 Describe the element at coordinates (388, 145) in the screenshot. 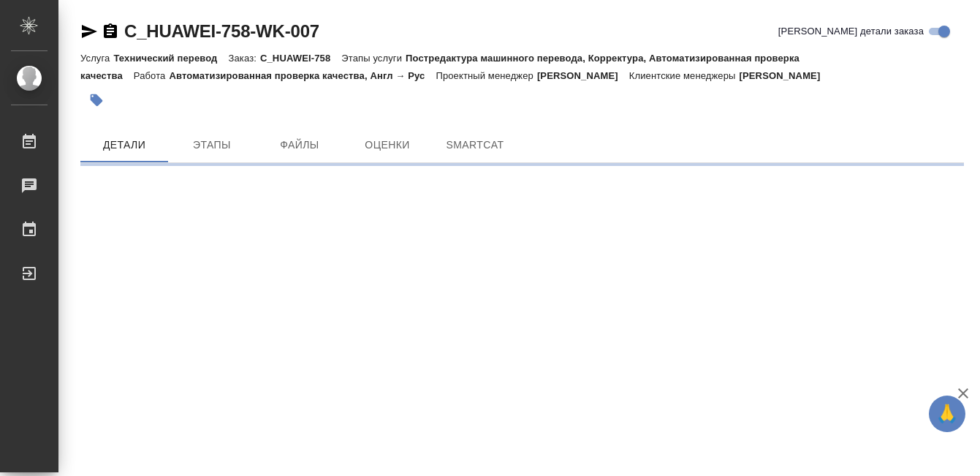

I see `span: Оценки` at that location.